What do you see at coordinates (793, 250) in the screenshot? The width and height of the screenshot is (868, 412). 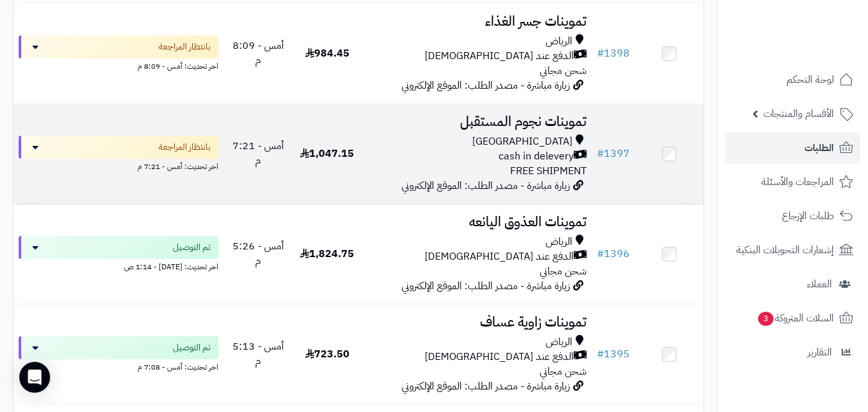 I see `a: إشعارات التحويلات البنكية` at bounding box center [793, 250].